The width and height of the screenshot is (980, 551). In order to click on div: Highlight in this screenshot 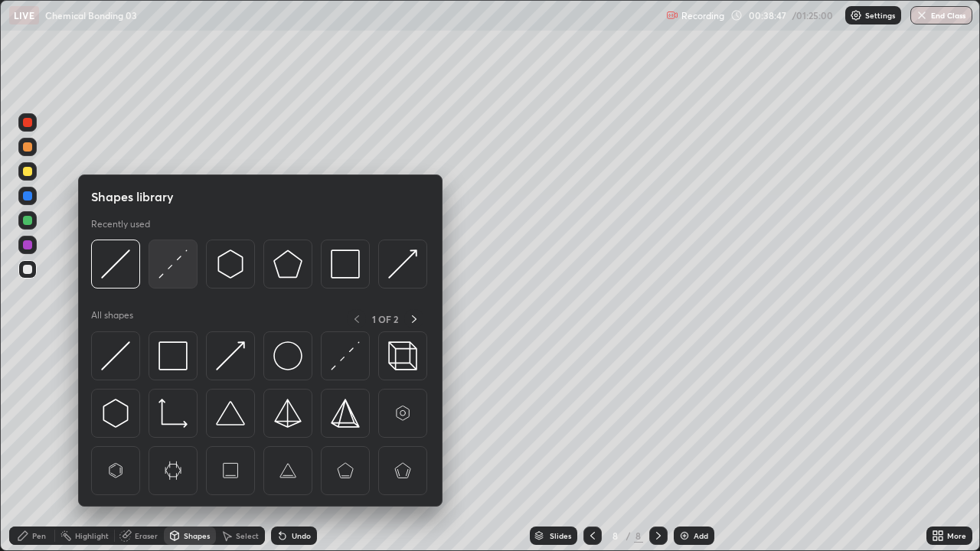, I will do `click(92, 536)`.